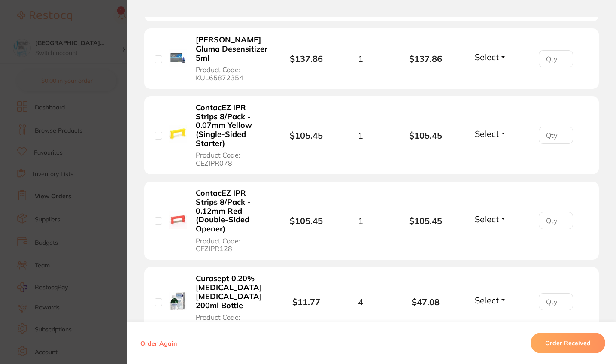  What do you see at coordinates (232, 73) in the screenshot?
I see `span: Product Code: KUL65872354` at bounding box center [232, 73].